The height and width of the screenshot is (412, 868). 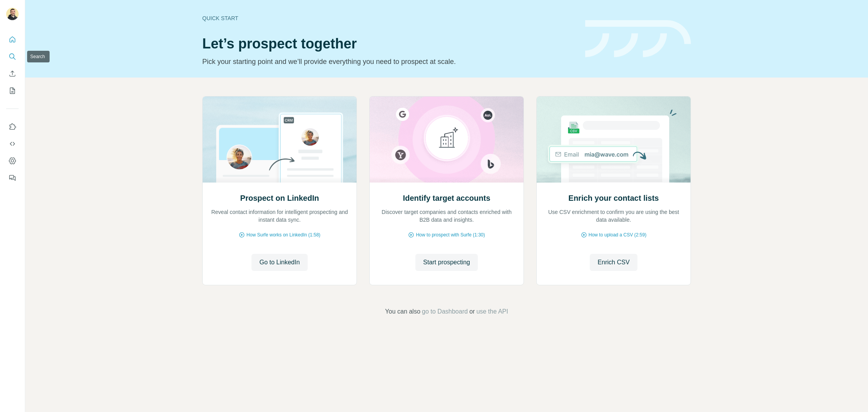 What do you see at coordinates (279, 198) in the screenshot?
I see `h2: Prospect on LinkedIn` at bounding box center [279, 198].